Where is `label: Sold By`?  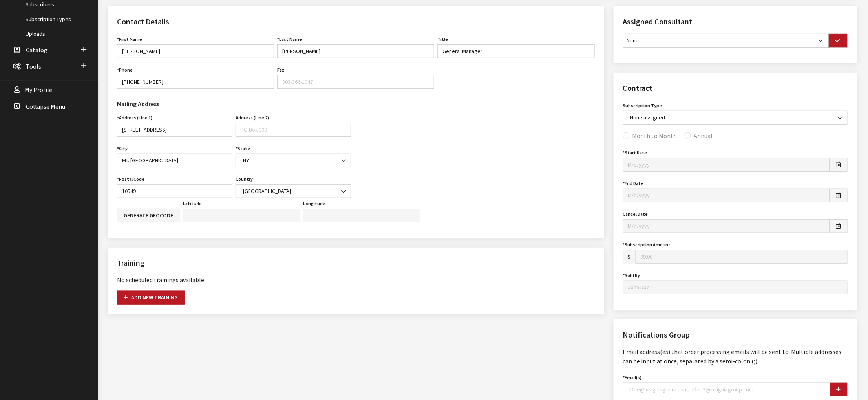 label: Sold By is located at coordinates (632, 276).